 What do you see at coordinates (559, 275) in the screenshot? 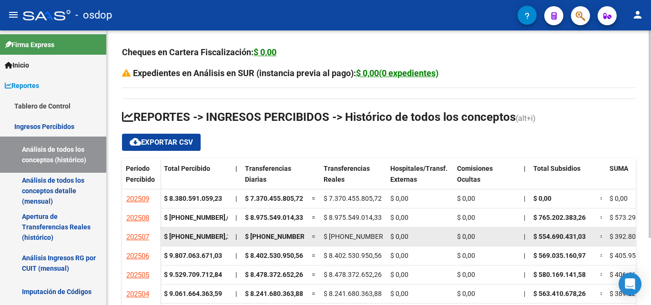
I see `span: $ 580.169.141,58` at bounding box center [559, 275].